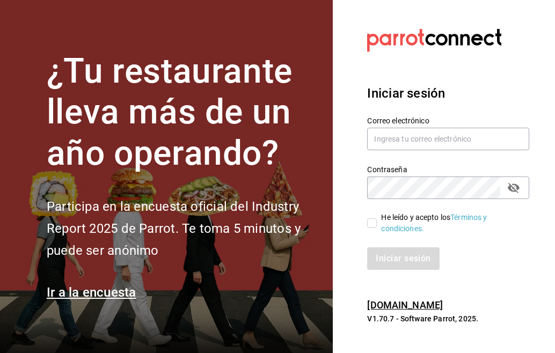 Image resolution: width=555 pixels, height=353 pixels. I want to click on font: He leído y acepto los, so click(416, 218).